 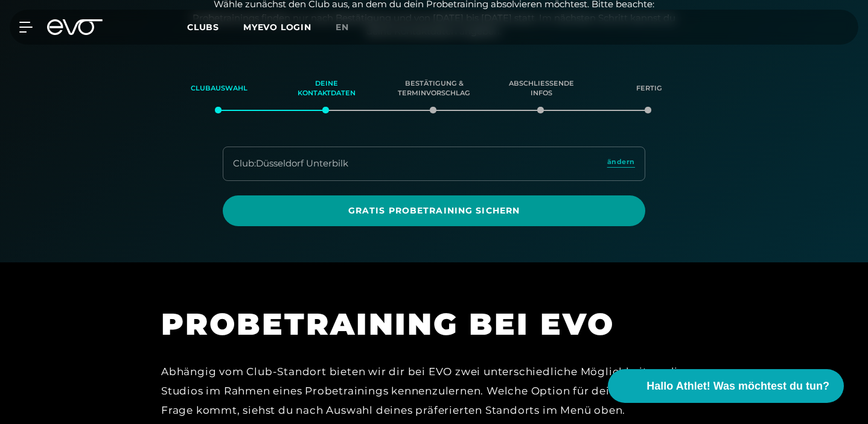 I want to click on div: Clubauswahl, so click(x=219, y=89).